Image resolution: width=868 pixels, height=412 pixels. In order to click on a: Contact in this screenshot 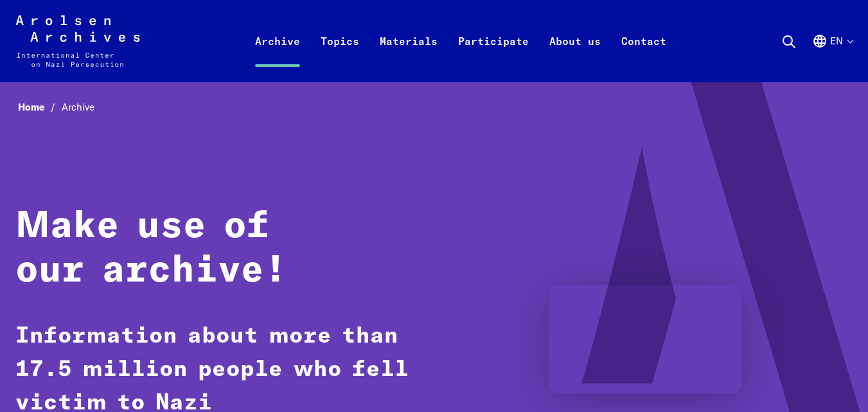, I will do `click(644, 56)`.